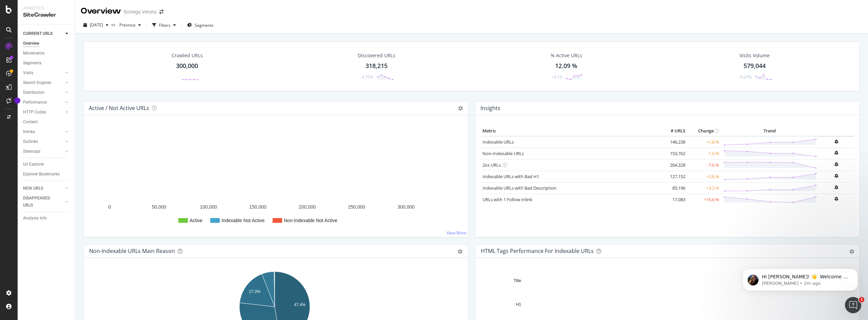 The width and height of the screenshot is (868, 320). What do you see at coordinates (46, 63) in the screenshot?
I see `a: Segments` at bounding box center [46, 63].